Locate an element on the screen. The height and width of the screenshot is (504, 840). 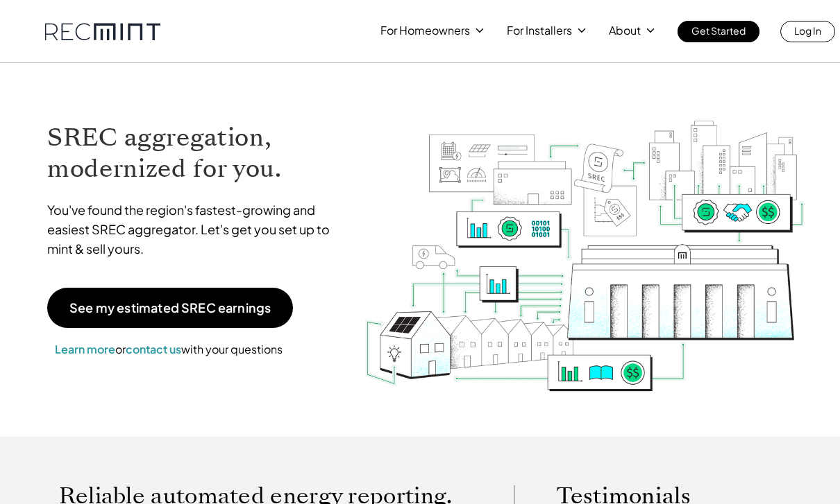
span: Learn more is located at coordinates (85, 349).